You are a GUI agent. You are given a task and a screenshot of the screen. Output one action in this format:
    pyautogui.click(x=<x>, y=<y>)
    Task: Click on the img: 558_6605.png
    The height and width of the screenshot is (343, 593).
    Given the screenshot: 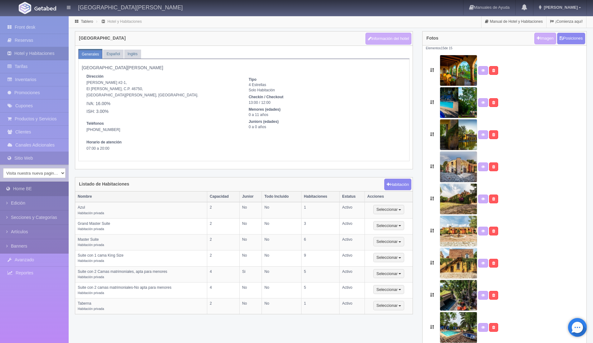 What is the action you would take?
    pyautogui.click(x=458, y=328)
    